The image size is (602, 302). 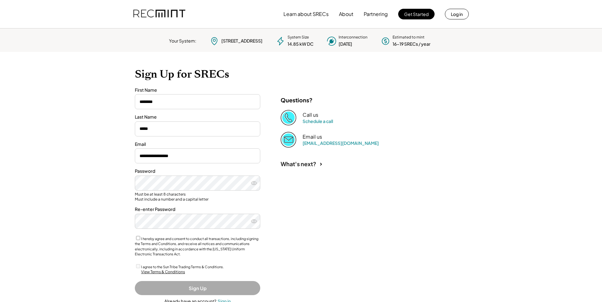 I want to click on div: Interconnection, so click(x=353, y=37).